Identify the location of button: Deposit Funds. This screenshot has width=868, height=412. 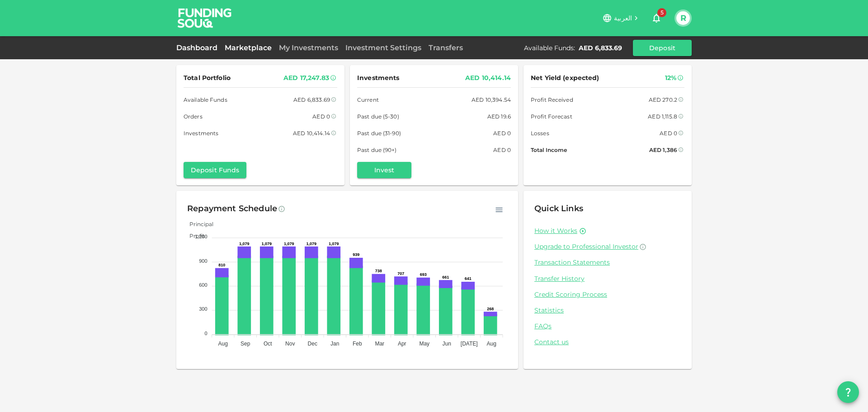
(215, 170).